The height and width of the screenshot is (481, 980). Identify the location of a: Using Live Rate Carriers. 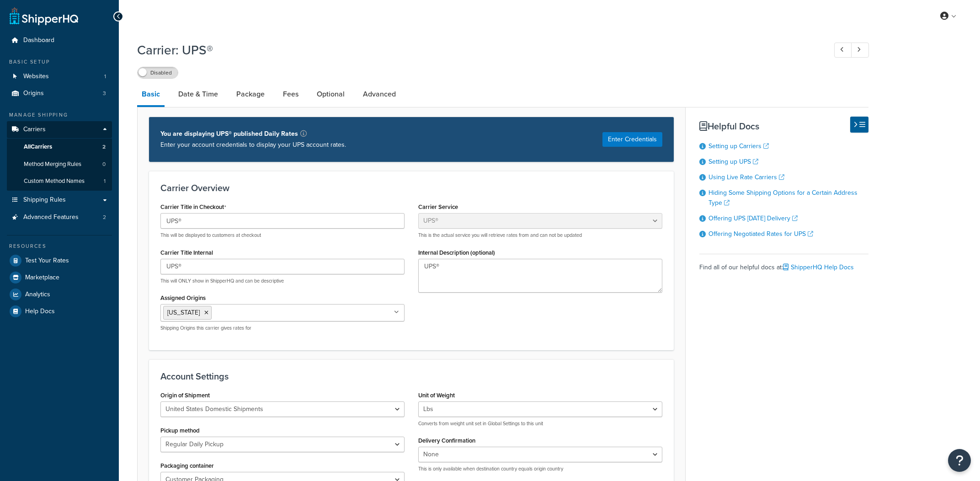
(746, 177).